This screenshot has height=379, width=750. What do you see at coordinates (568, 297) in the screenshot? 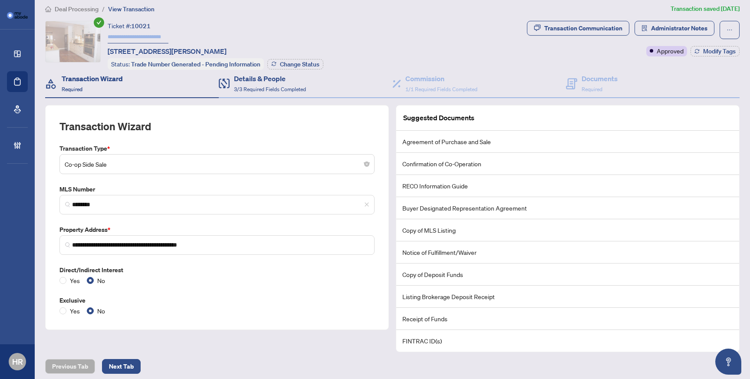
I see `li: Listing Brokerage Deposit Receipt` at bounding box center [568, 297].